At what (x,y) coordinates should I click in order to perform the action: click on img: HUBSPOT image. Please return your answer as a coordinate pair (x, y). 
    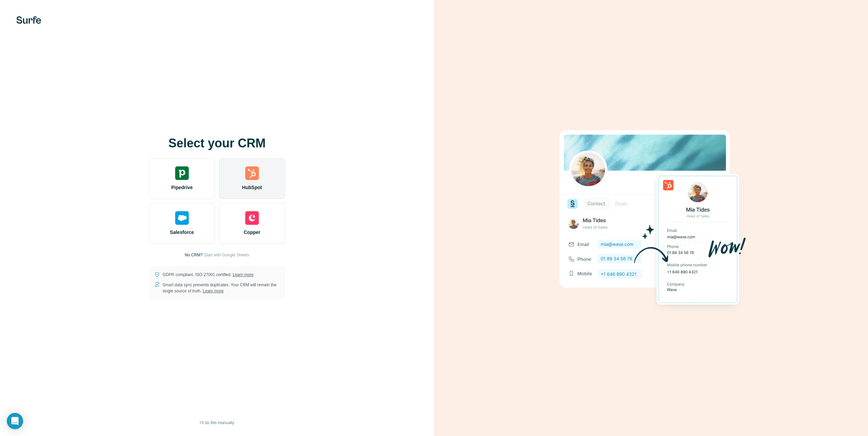
    Looking at the image, I should click on (650, 218).